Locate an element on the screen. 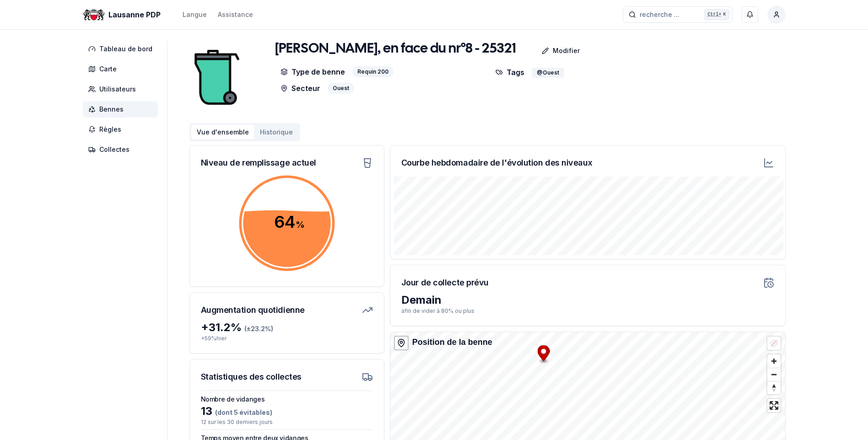 The image size is (868, 440). a: Bennes is located at coordinates (123, 109).